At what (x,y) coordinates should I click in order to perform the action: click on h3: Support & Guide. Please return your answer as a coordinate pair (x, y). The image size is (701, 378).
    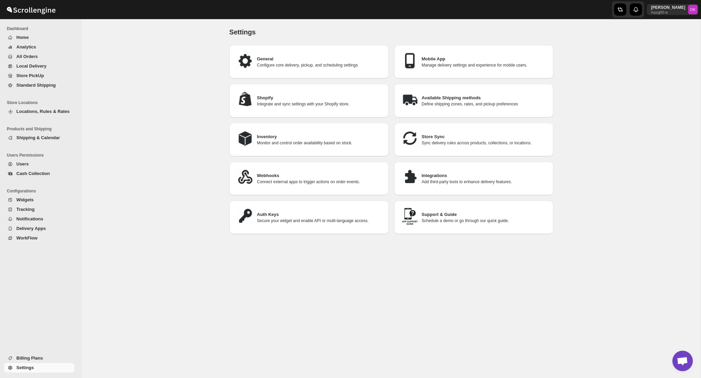
    Looking at the image, I should click on (485, 214).